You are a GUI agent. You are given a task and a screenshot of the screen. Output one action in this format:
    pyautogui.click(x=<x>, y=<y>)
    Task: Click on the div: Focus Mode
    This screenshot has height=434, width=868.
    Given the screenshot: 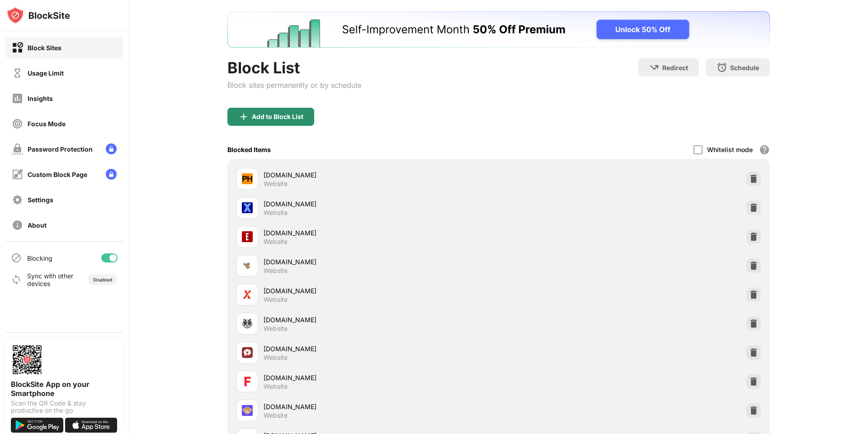 What is the action you would take?
    pyautogui.click(x=46, y=124)
    